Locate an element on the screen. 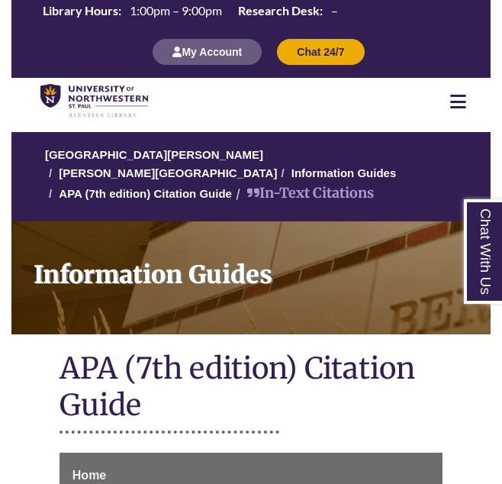 The height and width of the screenshot is (484, 502). img: UNWSP Library Logo is located at coordinates (94, 101).